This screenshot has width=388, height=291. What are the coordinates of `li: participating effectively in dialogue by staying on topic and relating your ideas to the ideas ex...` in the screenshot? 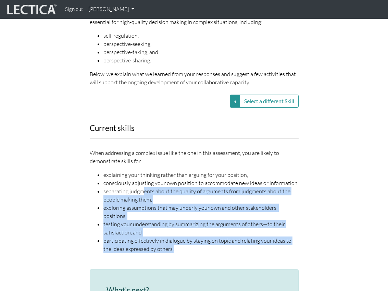 It's located at (201, 245).